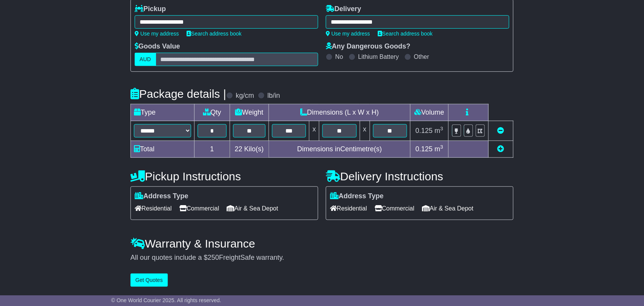 This screenshot has width=644, height=306. What do you see at coordinates (339, 113) in the screenshot?
I see `td: Dimensions (L x W x H)` at bounding box center [339, 113].